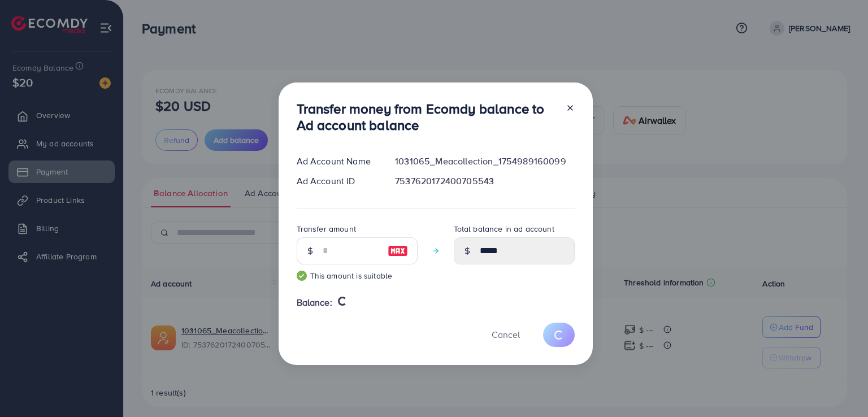 The height and width of the screenshot is (417, 868). What do you see at coordinates (427, 117) in the screenshot?
I see `h3: Transfer money from Ecomdy balance to Ad account balance` at bounding box center [427, 117].